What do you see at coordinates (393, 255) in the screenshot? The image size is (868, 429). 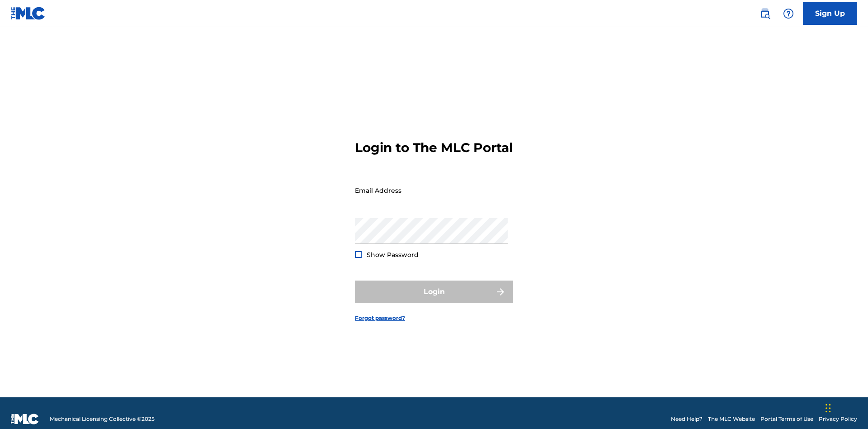 I see `span: Show Password` at bounding box center [393, 255].